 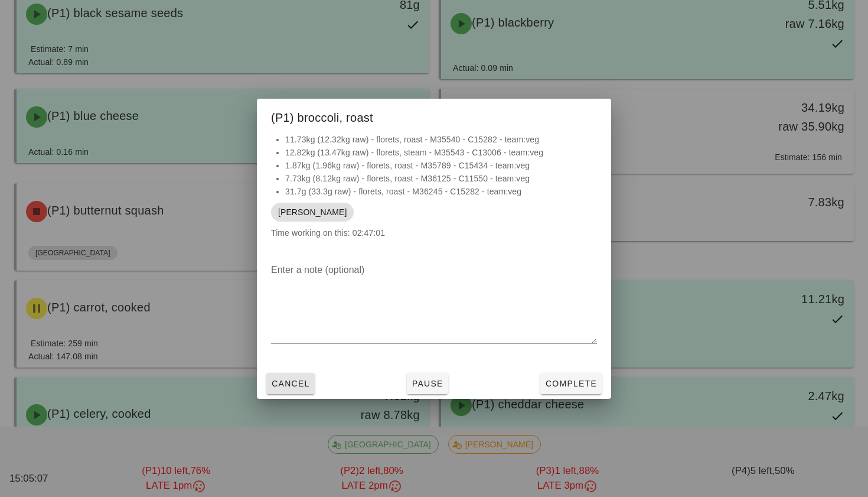 I want to click on span: Complete, so click(x=571, y=383).